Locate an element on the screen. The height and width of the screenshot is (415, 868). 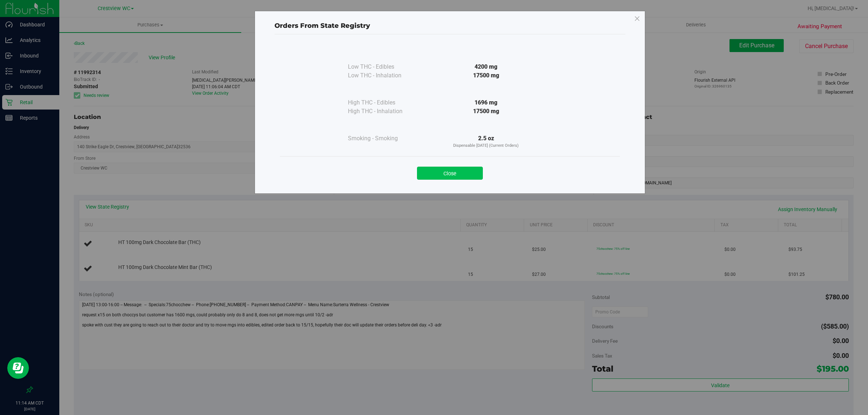
button: Close is located at coordinates (450, 173).